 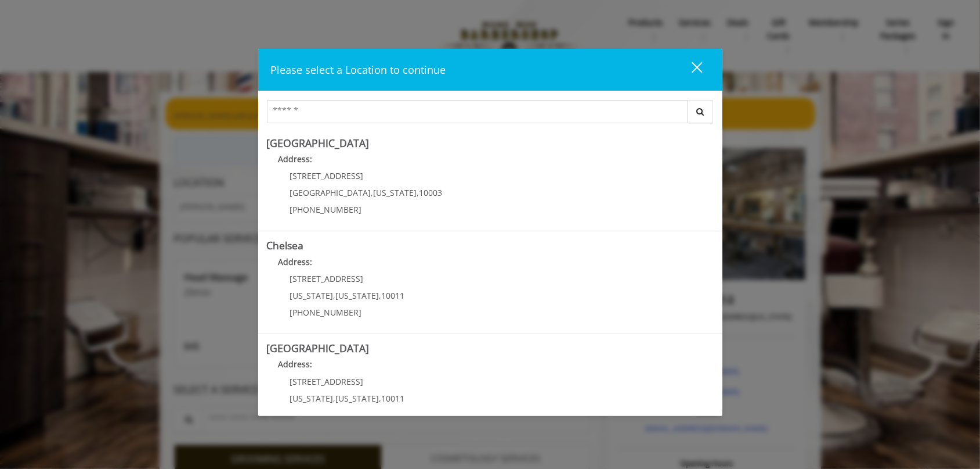 I want to click on i: Search button, so click(x=700, y=112).